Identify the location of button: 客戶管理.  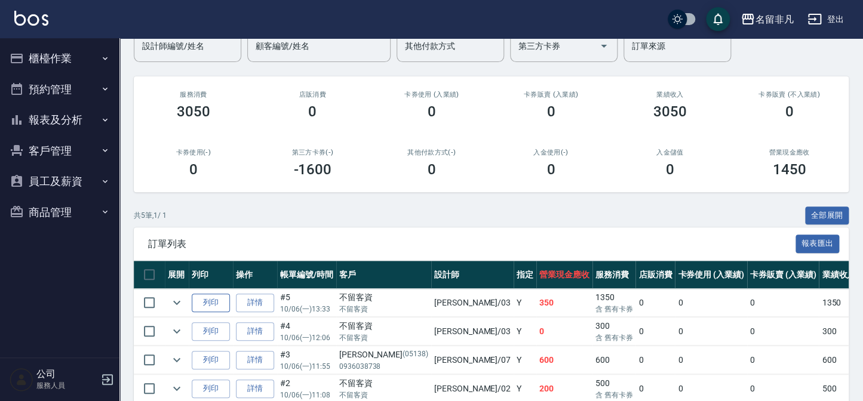
(60, 151).